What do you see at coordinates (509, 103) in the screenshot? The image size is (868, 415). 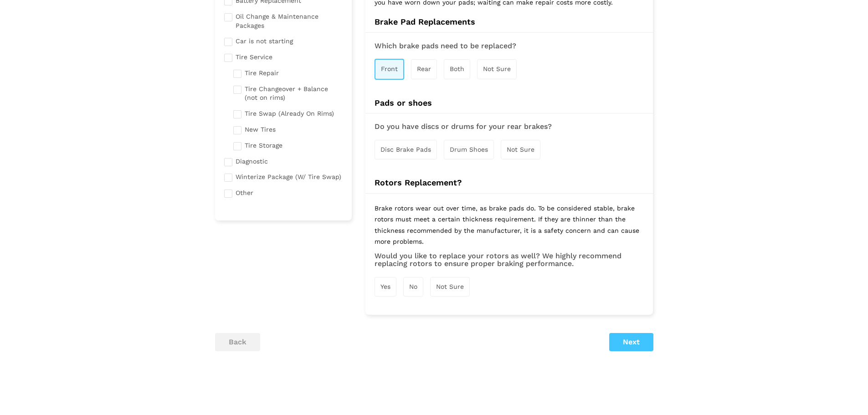 I see `h4: Pads or shoes` at bounding box center [509, 103].